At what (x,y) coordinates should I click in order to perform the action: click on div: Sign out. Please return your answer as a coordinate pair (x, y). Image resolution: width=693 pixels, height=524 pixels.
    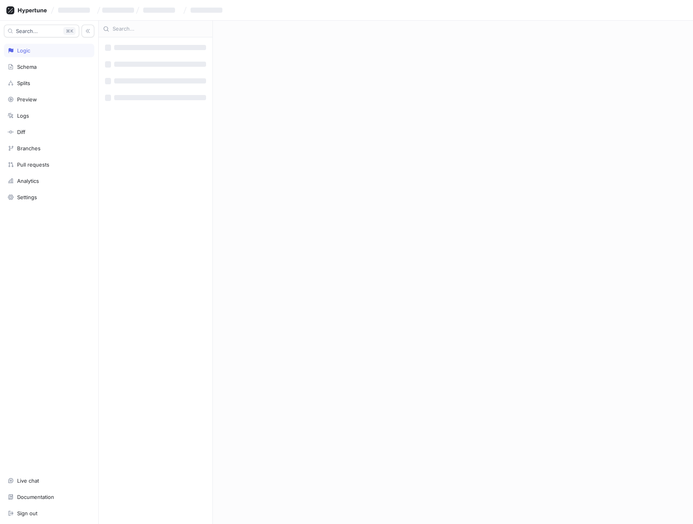
    Looking at the image, I should click on (27, 513).